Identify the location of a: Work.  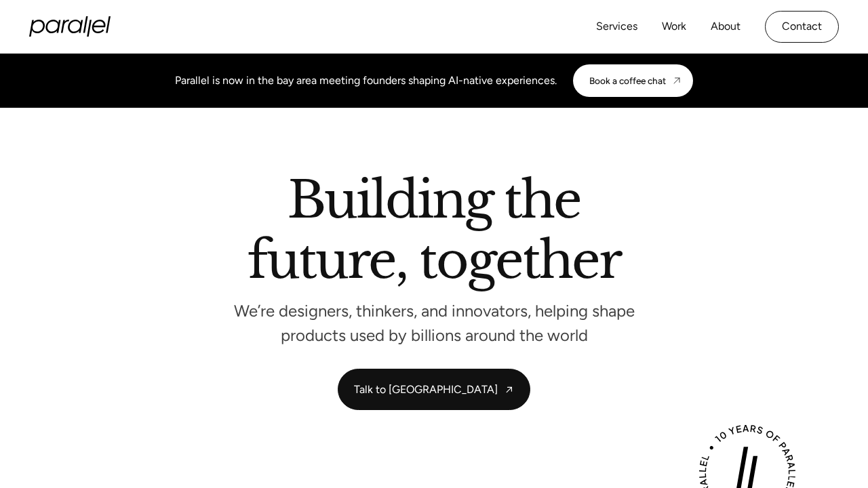
(674, 26).